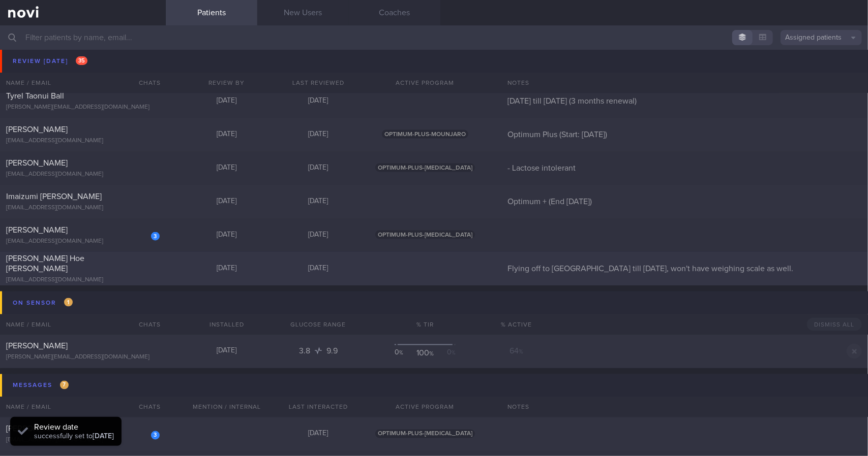 Image resolution: width=868 pixels, height=456 pixels. What do you see at coordinates (425, 407) in the screenshot?
I see `div: Active Program` at bounding box center [425, 407].